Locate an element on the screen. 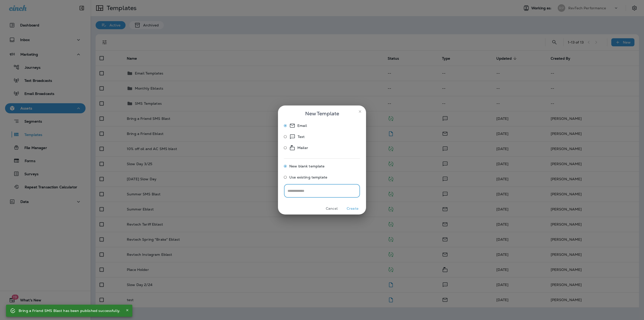 The height and width of the screenshot is (320, 644). button: Close is located at coordinates (127, 310).